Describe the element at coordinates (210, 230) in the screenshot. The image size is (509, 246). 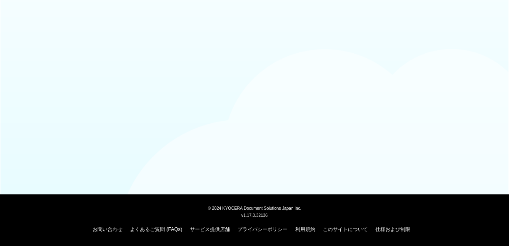
I see `a: サービス提供店舗` at that location.